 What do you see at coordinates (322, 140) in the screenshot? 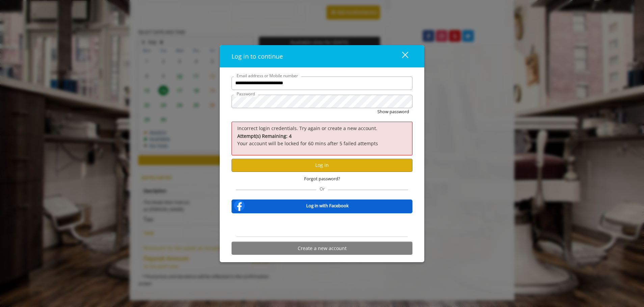
I see `p: Your account will be locked for 60 mins after 5 failed attempts` at bounding box center [322, 140].